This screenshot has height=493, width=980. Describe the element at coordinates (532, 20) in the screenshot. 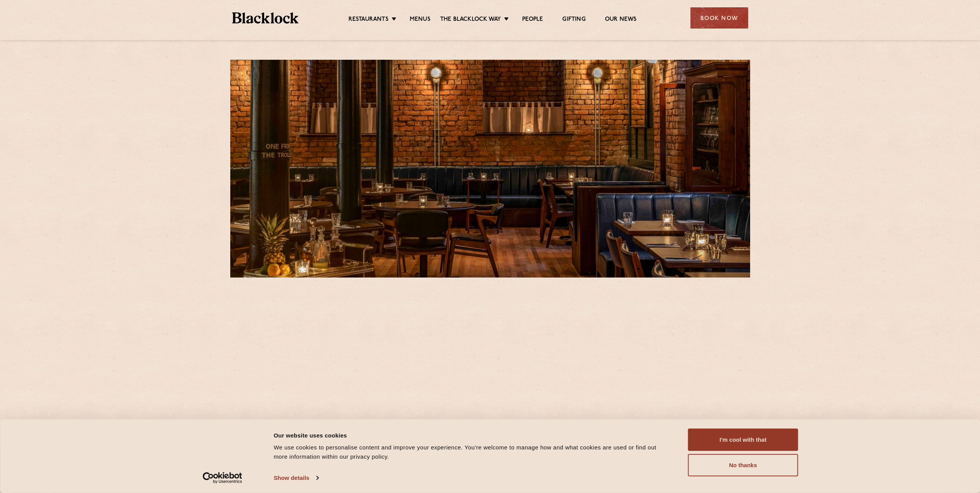

I see `a: People` at that location.